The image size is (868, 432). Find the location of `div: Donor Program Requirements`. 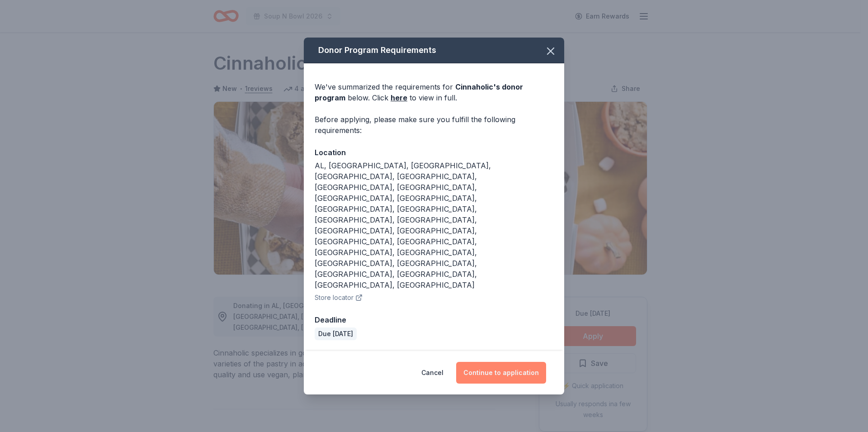

div: Donor Program Requirements is located at coordinates (434, 50).